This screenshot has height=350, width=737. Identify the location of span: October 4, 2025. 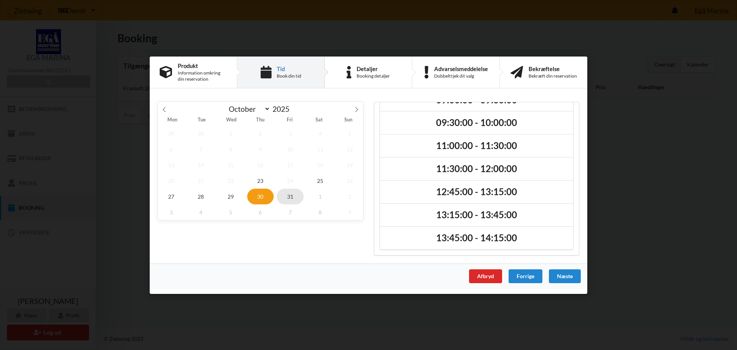
(320, 133).